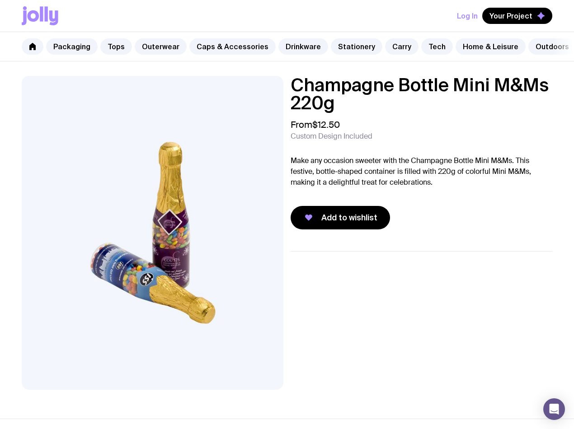  What do you see at coordinates (490, 47) in the screenshot?
I see `a: Home & Leisure` at bounding box center [490, 47].